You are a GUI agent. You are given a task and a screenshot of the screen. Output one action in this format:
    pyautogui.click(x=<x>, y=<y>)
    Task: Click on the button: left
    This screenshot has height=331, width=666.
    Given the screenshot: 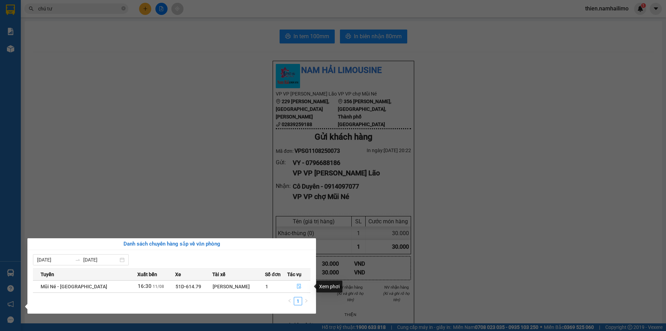 What is the action you would take?
    pyautogui.click(x=290, y=301)
    